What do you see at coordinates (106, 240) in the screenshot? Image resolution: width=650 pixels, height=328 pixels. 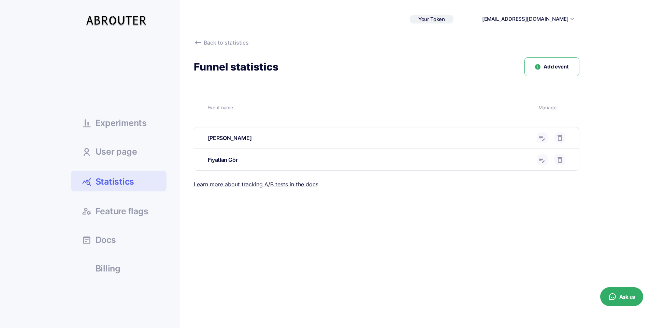 I see `span: Docs` at bounding box center [106, 240].